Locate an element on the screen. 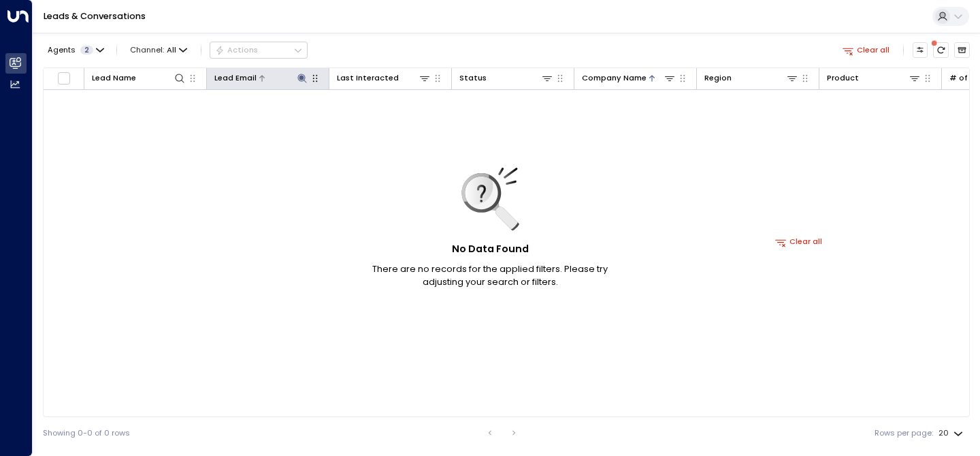  button: Actions is located at coordinates (258, 49).